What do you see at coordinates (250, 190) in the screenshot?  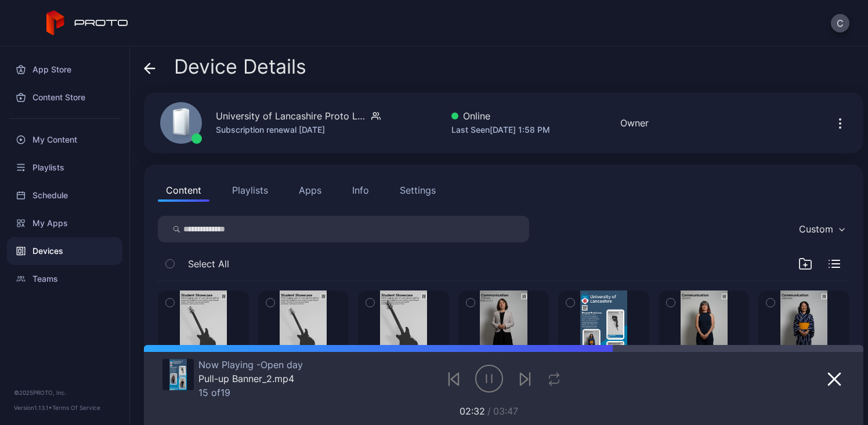 I see `button: Playlists` at bounding box center [250, 190].